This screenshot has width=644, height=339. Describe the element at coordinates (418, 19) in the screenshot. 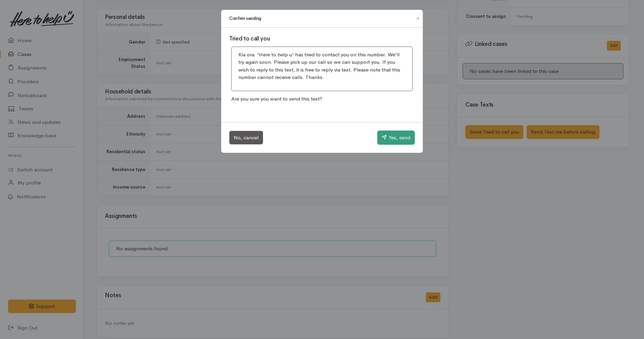

I see `button: Close` at that location.